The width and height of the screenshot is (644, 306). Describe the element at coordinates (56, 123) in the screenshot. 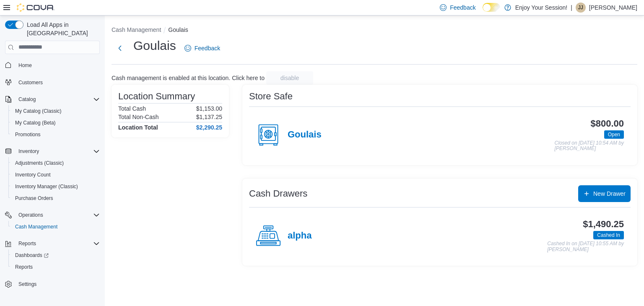

I see `button: My Catalog (Beta)` at that location.